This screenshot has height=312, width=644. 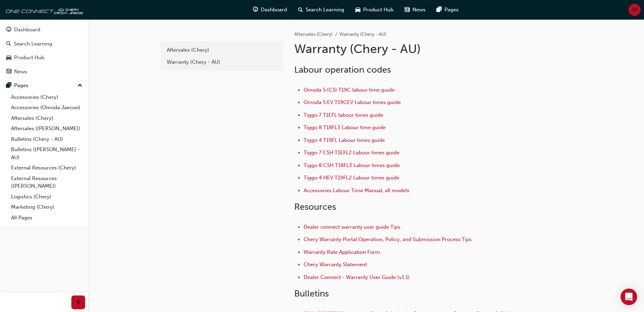 I want to click on div: Search Learning, so click(x=33, y=44).